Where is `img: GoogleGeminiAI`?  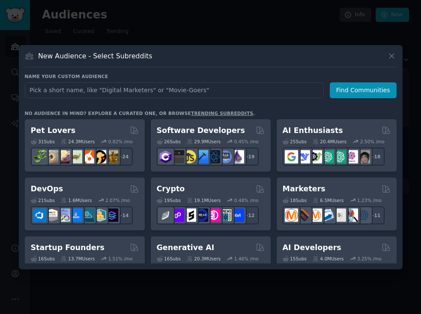 img: GoogleGeminiAI is located at coordinates (291, 156).